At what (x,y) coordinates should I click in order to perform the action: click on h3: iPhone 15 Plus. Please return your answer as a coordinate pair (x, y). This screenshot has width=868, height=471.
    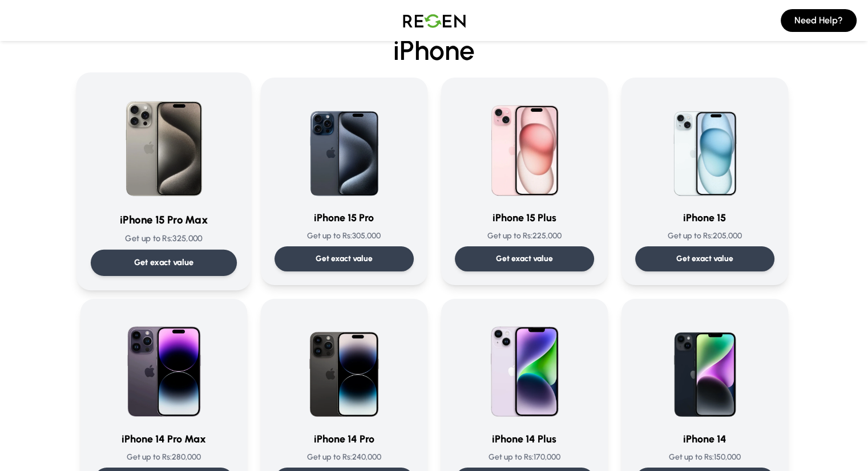
    Looking at the image, I should click on (525, 218).